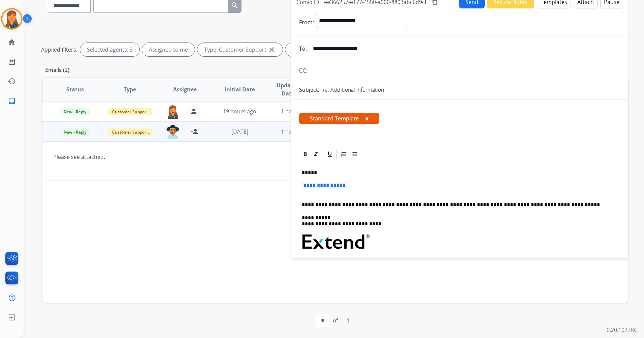 The height and width of the screenshot is (338, 644). Describe the element at coordinates (12, 62) in the screenshot. I see `mat-icon: list_alt` at that location.